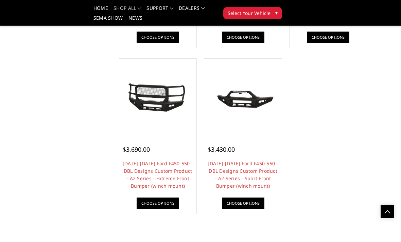  Describe the element at coordinates (243, 97) in the screenshot. I see `img: 2023-2025 Ford F450-550 - DBL Designs Custom Product - A2 Series - Sport Front Bumper (winch mount)` at that location.